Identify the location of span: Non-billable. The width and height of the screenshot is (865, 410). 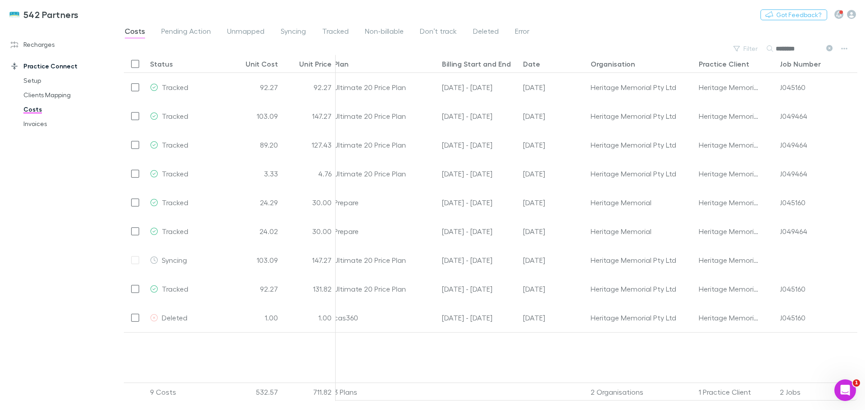
(384, 32).